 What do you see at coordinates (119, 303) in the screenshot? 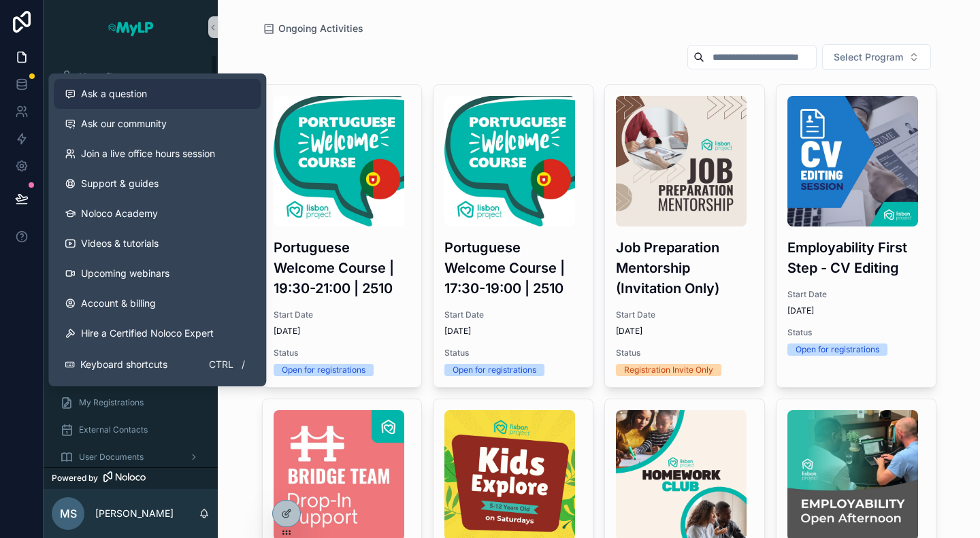
I see `span: Account & billing` at bounding box center [119, 303].